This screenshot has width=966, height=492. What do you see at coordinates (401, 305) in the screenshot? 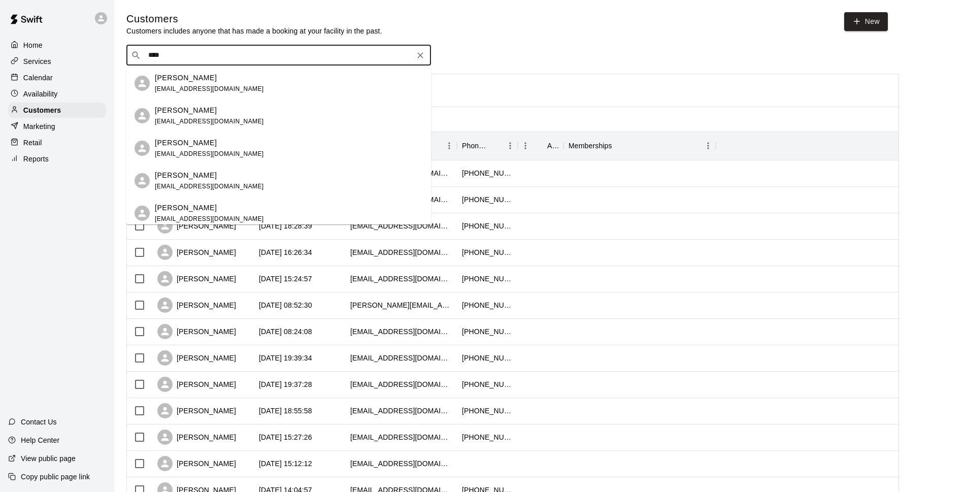
I see `div: rachel.dmacneil@gmail.com` at bounding box center [401, 305].